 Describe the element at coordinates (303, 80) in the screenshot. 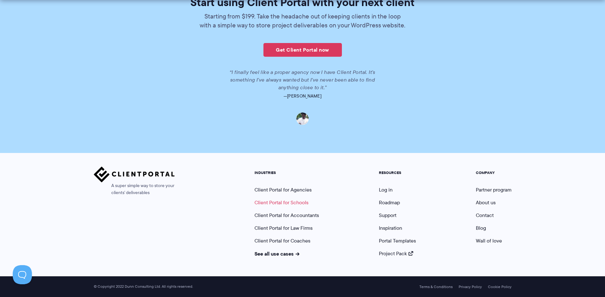

I see `p: “I finally feel like a proper agency now I have Client Portal. It’s something I’ve always wanted ...` at that location.